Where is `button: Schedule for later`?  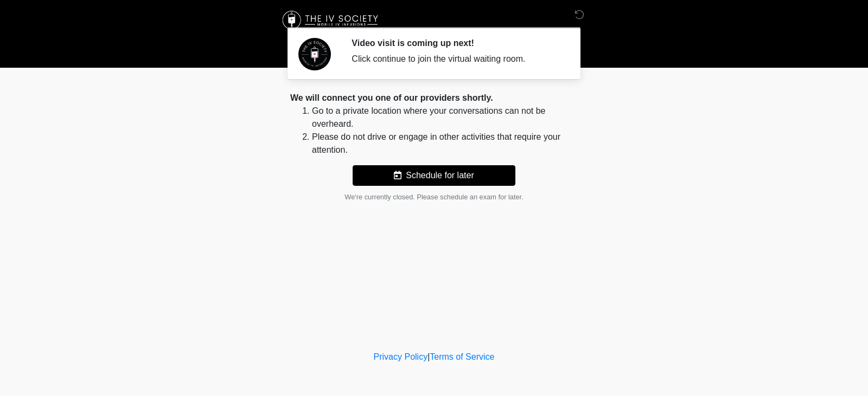
button: Schedule for later is located at coordinates (434, 175).